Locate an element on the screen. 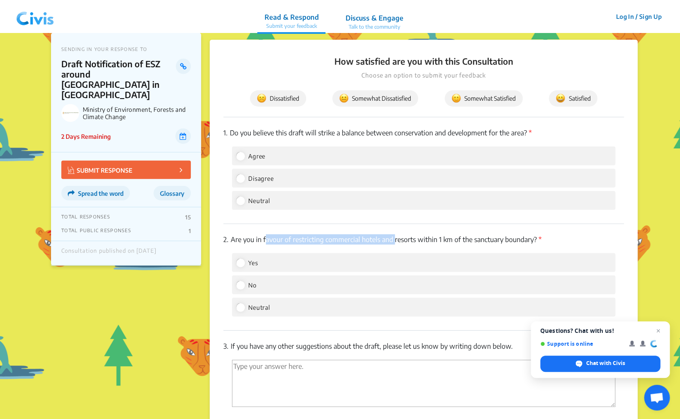 Image resolution: width=680 pixels, height=419 pixels. img: Vector.jpg is located at coordinates (71, 170).